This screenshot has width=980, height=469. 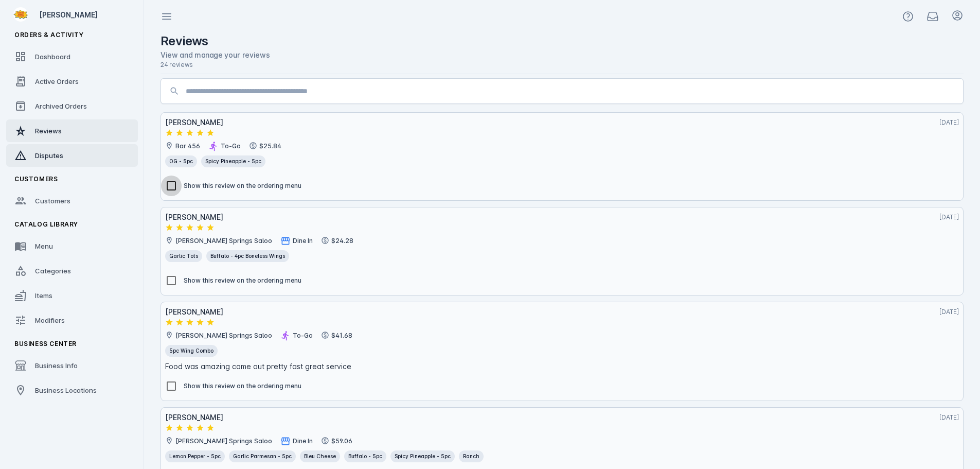 I want to click on div: Bar 456, so click(x=188, y=146).